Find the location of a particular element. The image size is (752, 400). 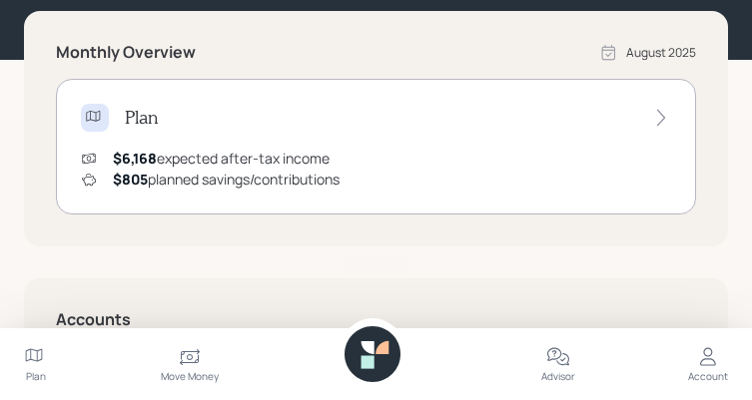

h5: Accounts is located at coordinates (375, 319).